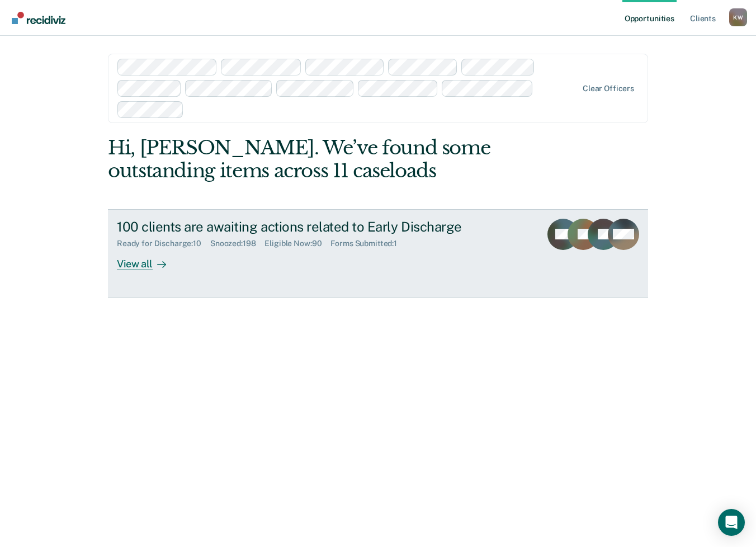 The image size is (756, 547). Describe the element at coordinates (738, 18) in the screenshot. I see `div: K W` at that location.